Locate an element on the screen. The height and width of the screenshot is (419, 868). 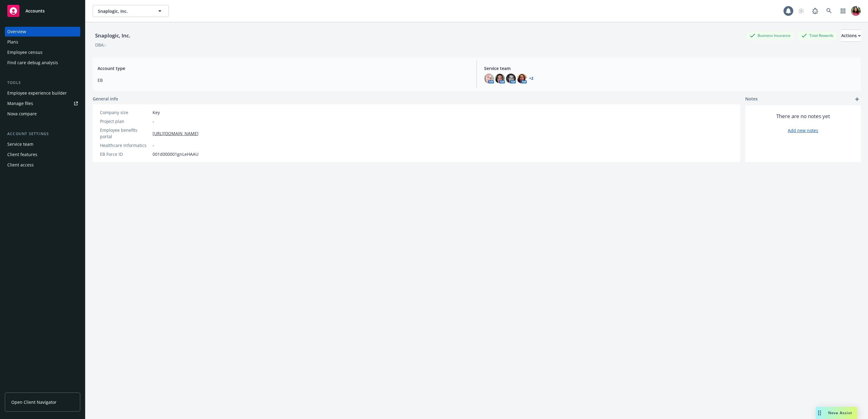
span: Open Client Navigator is located at coordinates (34, 402).